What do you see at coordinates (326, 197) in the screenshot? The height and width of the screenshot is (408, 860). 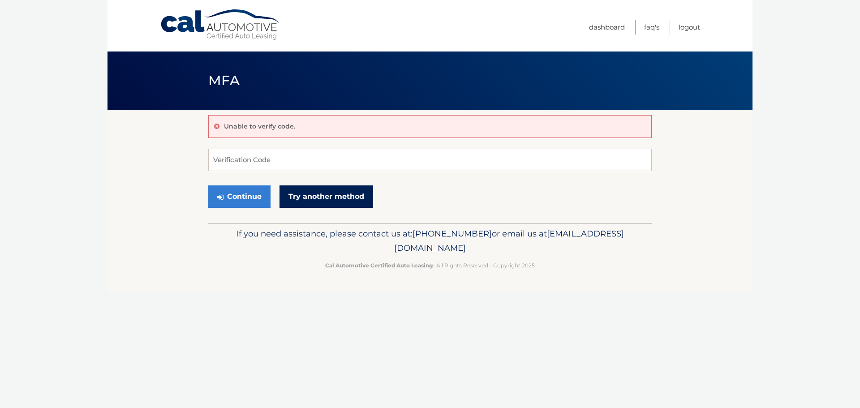 I see `a: Try another method` at bounding box center [326, 197].